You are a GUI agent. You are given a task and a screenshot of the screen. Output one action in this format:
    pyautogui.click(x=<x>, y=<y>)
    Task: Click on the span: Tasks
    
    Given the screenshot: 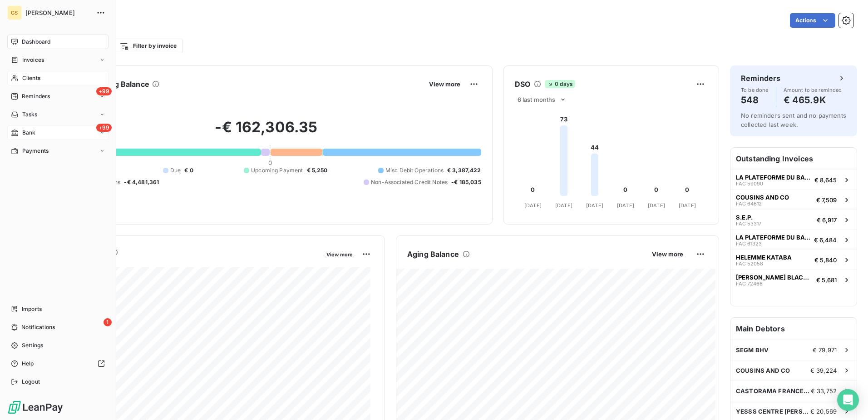 What is the action you would take?
    pyautogui.click(x=30, y=114)
    